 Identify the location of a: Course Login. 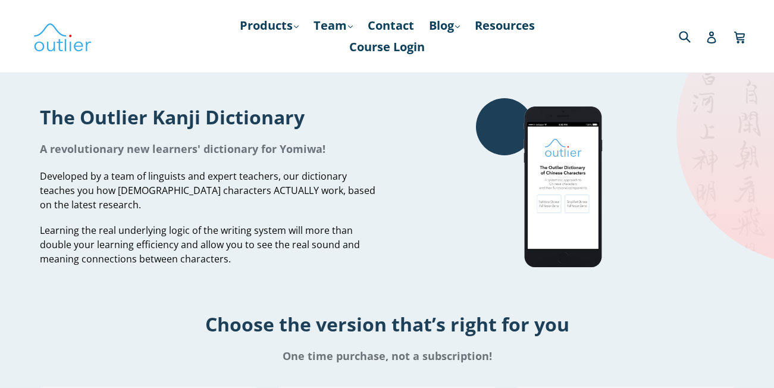
(386, 47).